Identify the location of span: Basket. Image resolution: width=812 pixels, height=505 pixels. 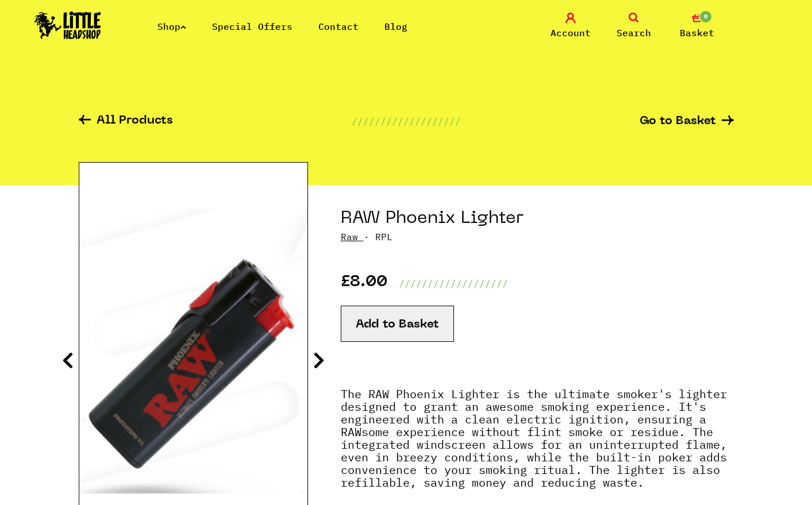
(697, 32).